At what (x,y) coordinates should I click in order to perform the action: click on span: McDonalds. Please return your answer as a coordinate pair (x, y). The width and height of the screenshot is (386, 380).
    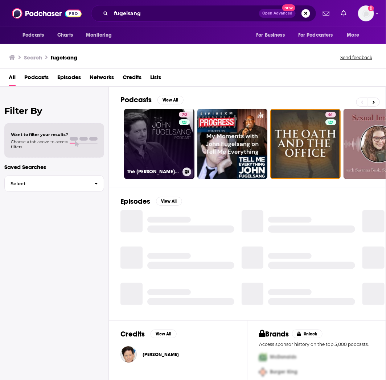
    Looking at the image, I should click on (283, 358).